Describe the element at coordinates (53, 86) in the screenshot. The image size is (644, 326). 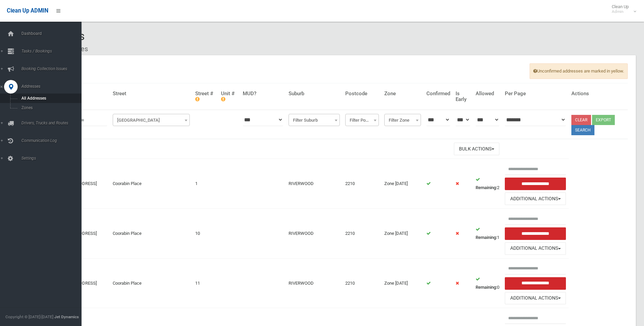
I see `span: Addresses` at that location.